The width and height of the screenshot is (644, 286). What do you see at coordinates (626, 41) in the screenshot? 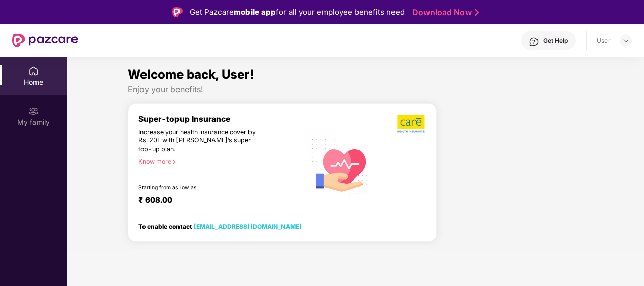
I see `img: svg+xml;base64,PHN2ZyBpZD0iRHJvcGRvd24tMzJ4MzIiIHhtbG5zPSJodHRwOi8vd3d3LnczLm9yZy8yMDAwL3N2ZyIgd2...` at bounding box center [626, 41].